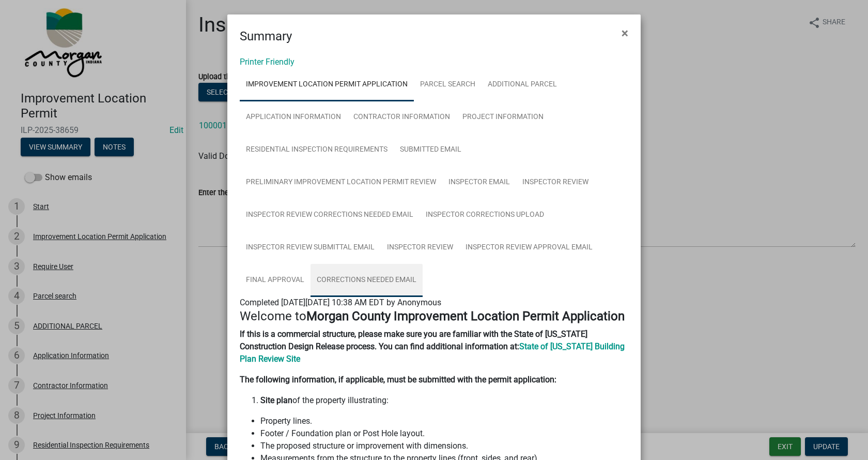 The width and height of the screenshot is (868, 460). Describe the element at coordinates (317, 150) in the screenshot. I see `a: Residential Inspection Requirements` at that location.